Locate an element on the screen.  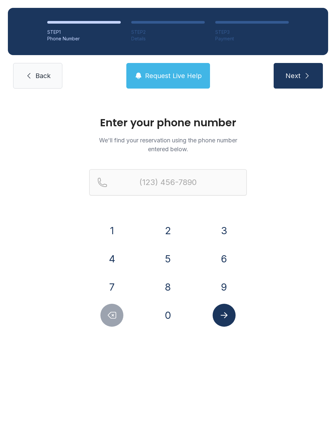
div: STEP 3 is located at coordinates (252, 32).